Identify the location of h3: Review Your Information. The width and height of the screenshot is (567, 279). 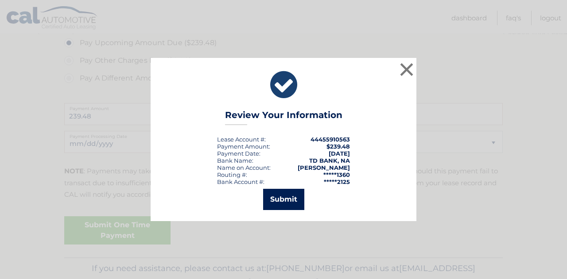
(283, 117).